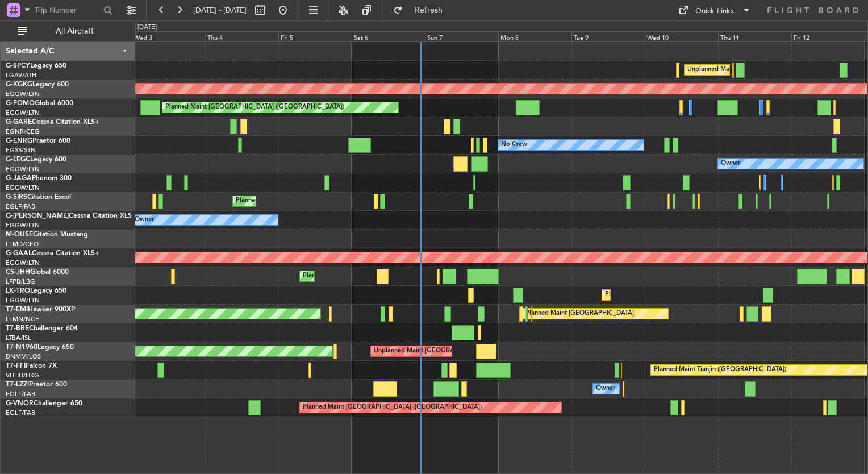 The width and height of the screenshot is (868, 474). Describe the element at coordinates (20, 281) in the screenshot. I see `a: LFPB/LBG` at that location.